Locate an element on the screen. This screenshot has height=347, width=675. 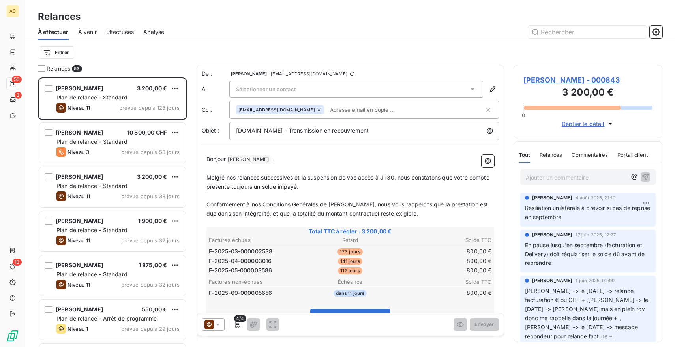
span: Effectuées is located at coordinates (120, 32).